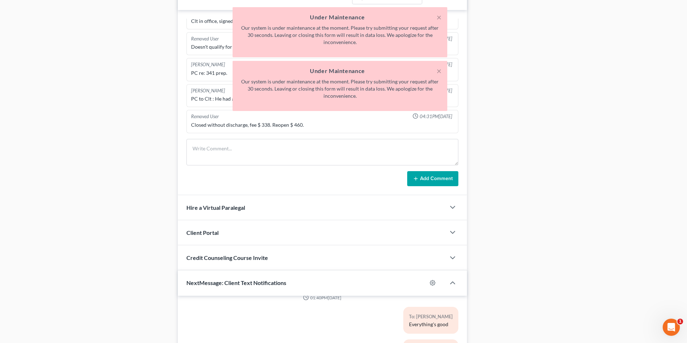 This screenshot has width=687, height=343. Describe the element at coordinates (216, 207) in the screenshot. I see `span: Hire a Virtual Paralegal` at that location.